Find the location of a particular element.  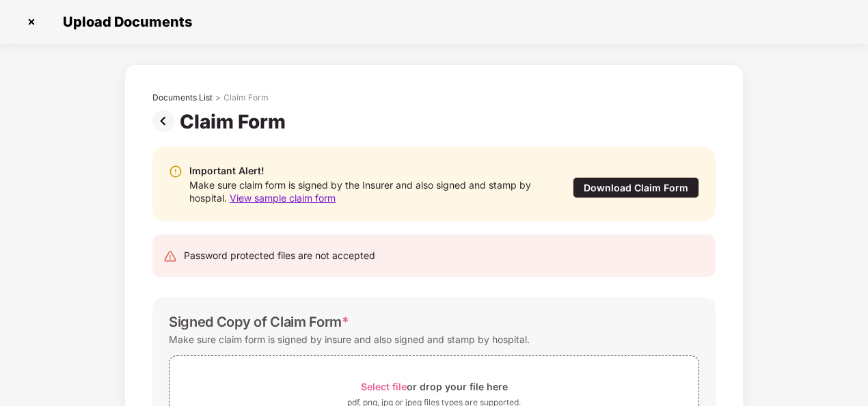

img: svg+xml;base64,PHN2ZyBpZD0iV2FybmluZ18tXzIweDIwIiBkYXRhLW5hbWU9Ildhcm5pbmcgLSAyMHgyMCIgeG1sbnM9Im... is located at coordinates (175, 171).